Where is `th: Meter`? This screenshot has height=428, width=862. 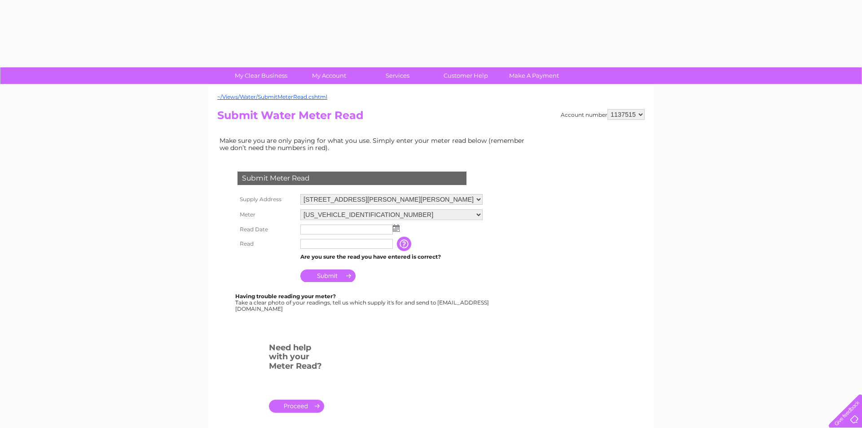 th: Meter is located at coordinates (267, 215).